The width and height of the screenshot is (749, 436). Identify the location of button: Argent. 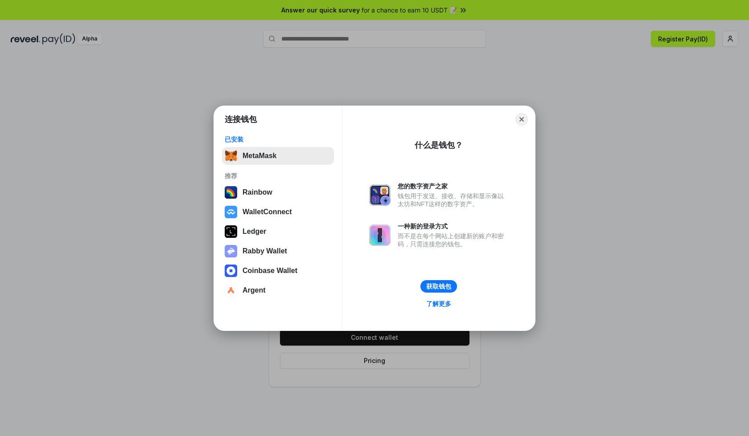
(278, 291).